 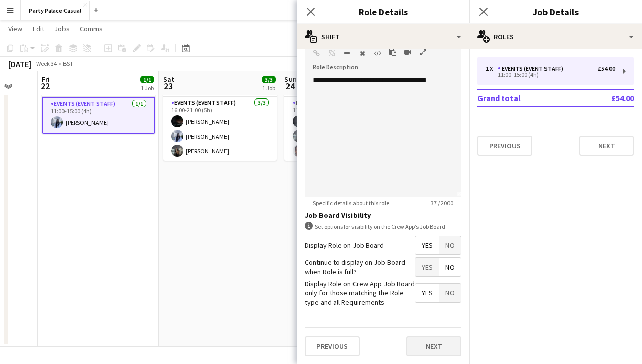 What do you see at coordinates (606, 98) in the screenshot?
I see `td: £54.00` at bounding box center [606, 98].